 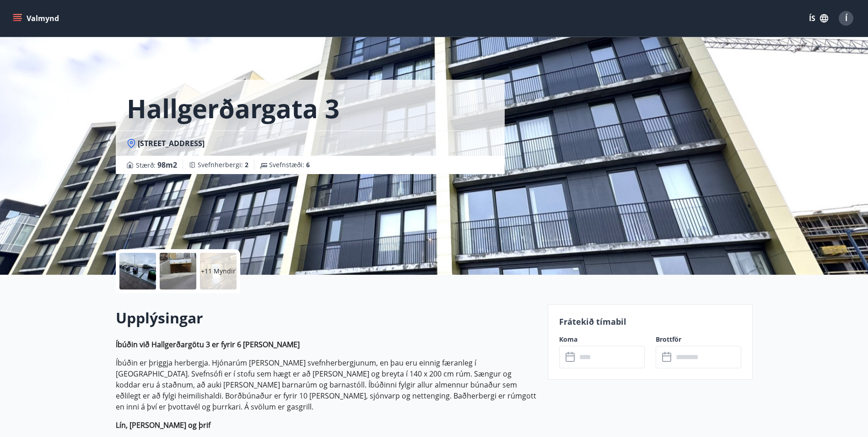 What do you see at coordinates (819, 19) in the screenshot?
I see `button: ÍS` at bounding box center [819, 19].